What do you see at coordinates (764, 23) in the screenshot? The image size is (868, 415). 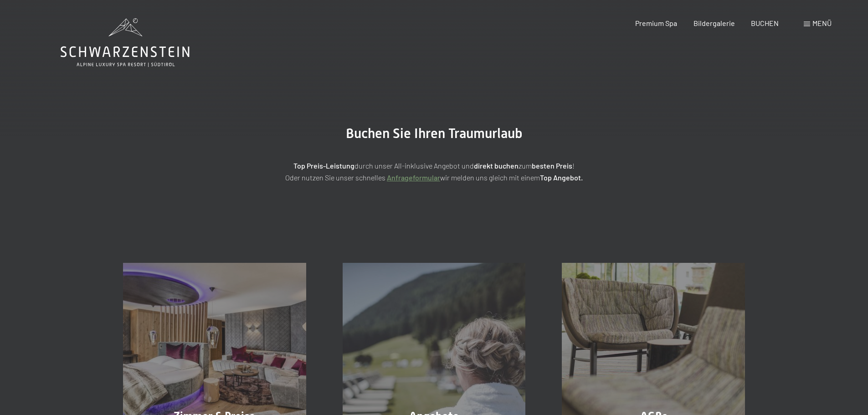 I see `span: BUCHEN` at bounding box center [764, 23].